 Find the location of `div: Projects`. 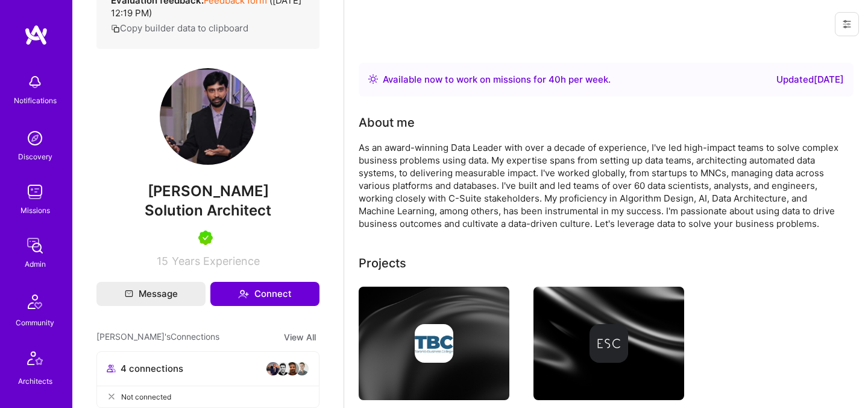

div: Projects is located at coordinates (382, 263).